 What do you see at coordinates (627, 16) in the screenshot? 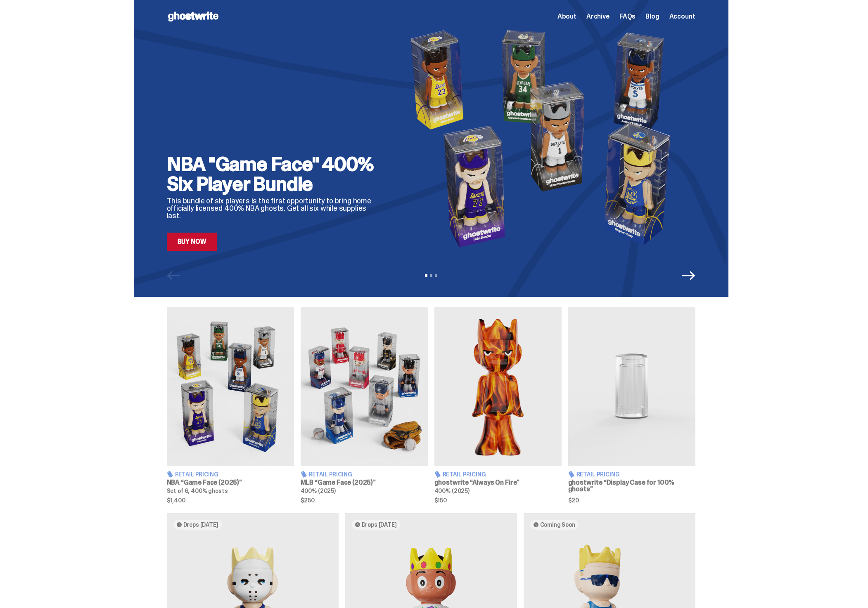
I see `a: FAQs` at bounding box center [627, 16].